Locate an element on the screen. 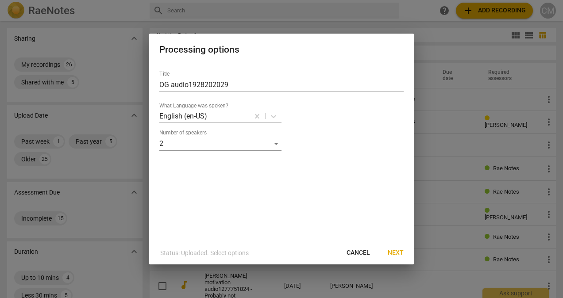 The width and height of the screenshot is (563, 298). button: Cancel is located at coordinates (358, 253).